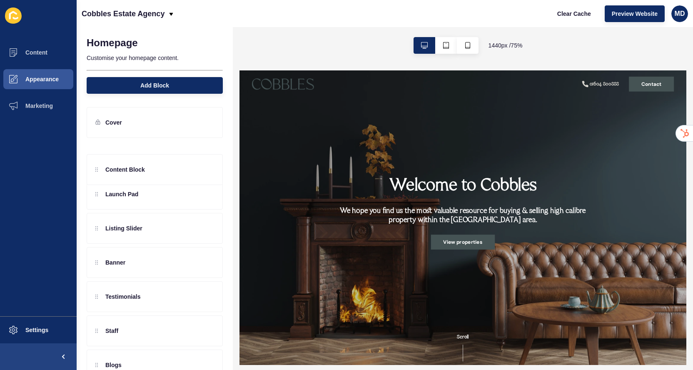  I want to click on button: Clear Cache, so click(574, 14).